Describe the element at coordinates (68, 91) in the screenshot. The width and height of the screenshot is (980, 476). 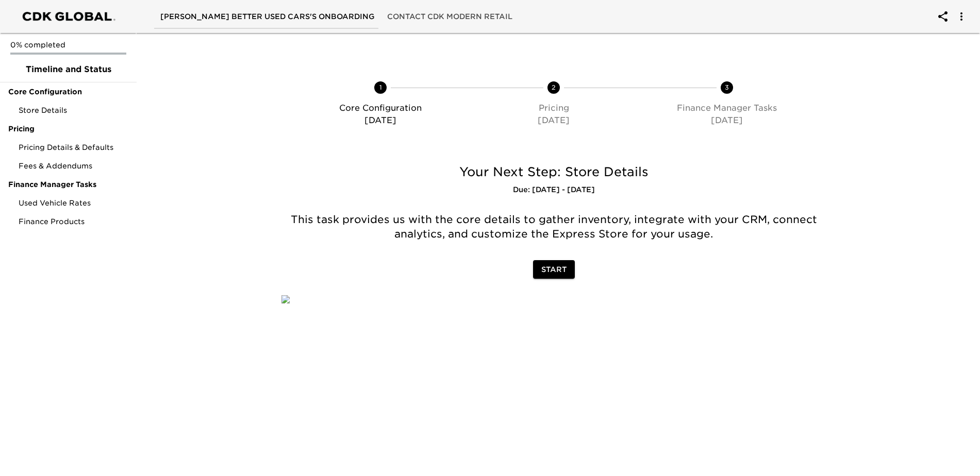
I see `span: Core Configuration` at that location.